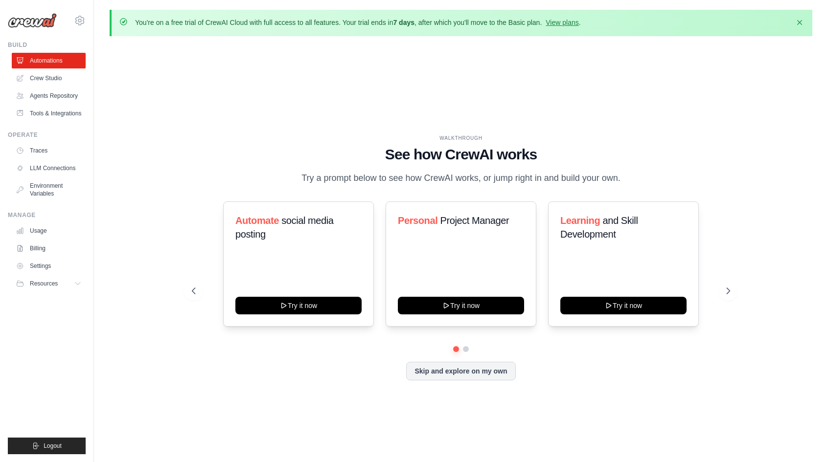 The width and height of the screenshot is (828, 462). Describe the element at coordinates (48, 248) in the screenshot. I see `a: Billing` at that location.